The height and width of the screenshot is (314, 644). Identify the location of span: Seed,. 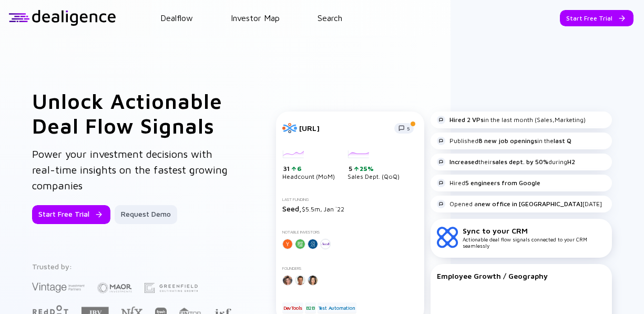
(292, 208).